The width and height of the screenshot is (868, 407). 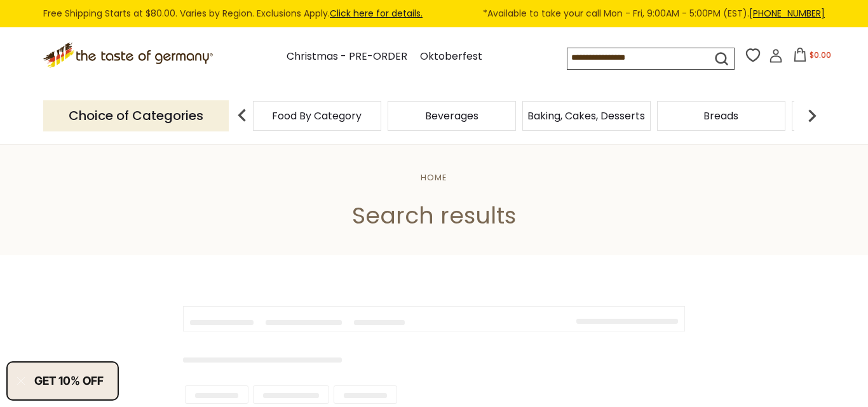 I want to click on span: $0.00, so click(x=821, y=55).